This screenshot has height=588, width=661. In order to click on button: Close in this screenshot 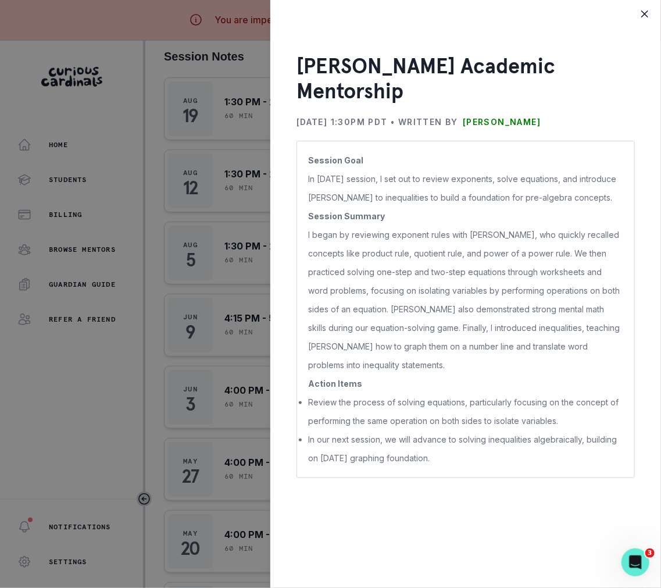, I will do `click(645, 14)`.